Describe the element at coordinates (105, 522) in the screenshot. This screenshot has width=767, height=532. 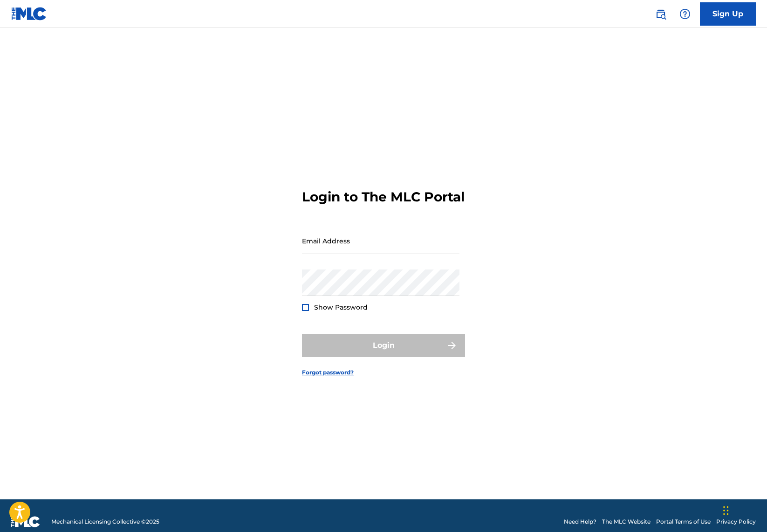
I see `span: Mechanical Licensing Collective © 2025` at that location.